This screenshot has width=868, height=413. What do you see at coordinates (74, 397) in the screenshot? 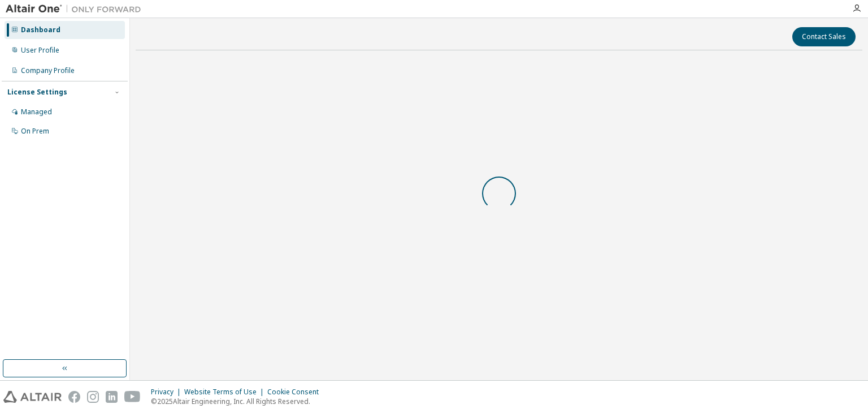
I see `img: facebook.svg` at bounding box center [74, 397].